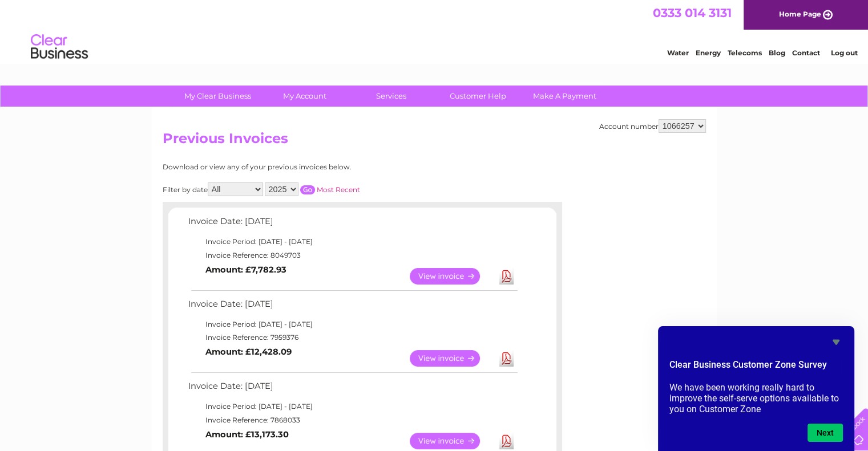  Describe the element at coordinates (352, 256) in the screenshot. I see `td: Invoice Reference: 8049703` at that location.